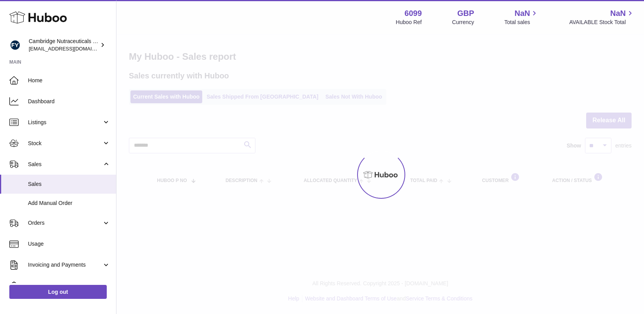  I want to click on span: Invoicing and Payments, so click(65, 265).